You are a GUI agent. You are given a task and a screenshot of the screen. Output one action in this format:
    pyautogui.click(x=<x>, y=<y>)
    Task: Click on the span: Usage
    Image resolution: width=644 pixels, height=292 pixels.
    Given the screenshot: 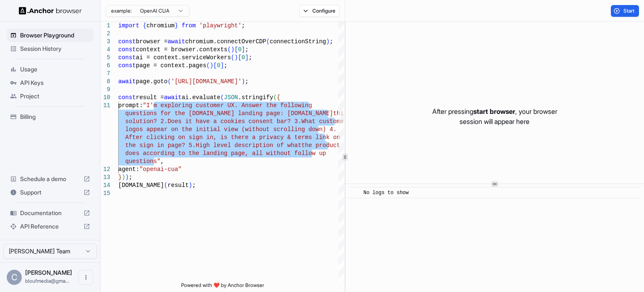 What is the action you would take?
    pyautogui.click(x=55, y=70)
    